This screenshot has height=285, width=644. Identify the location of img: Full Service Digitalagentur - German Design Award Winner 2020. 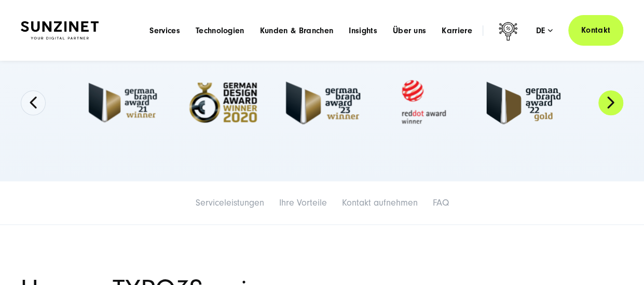
(222, 102).